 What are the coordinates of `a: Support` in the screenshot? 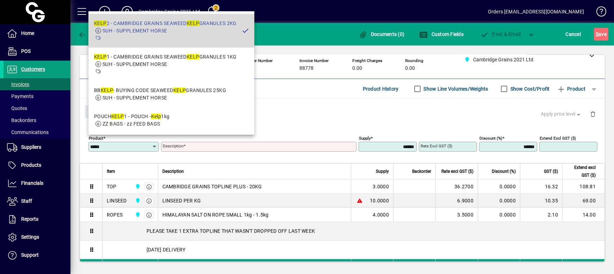 It's located at (37, 255).